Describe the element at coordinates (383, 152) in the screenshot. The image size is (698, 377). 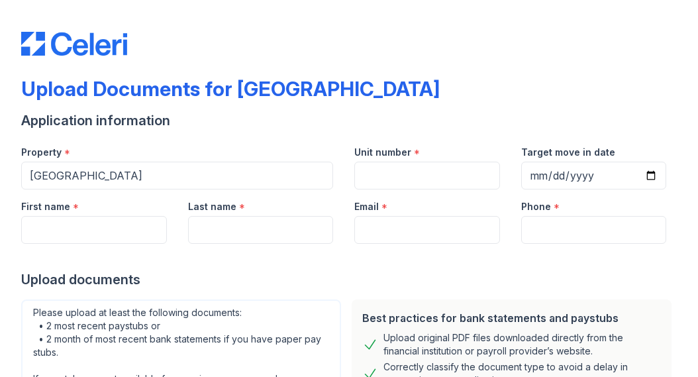
I see `label: Unit number` at that location.